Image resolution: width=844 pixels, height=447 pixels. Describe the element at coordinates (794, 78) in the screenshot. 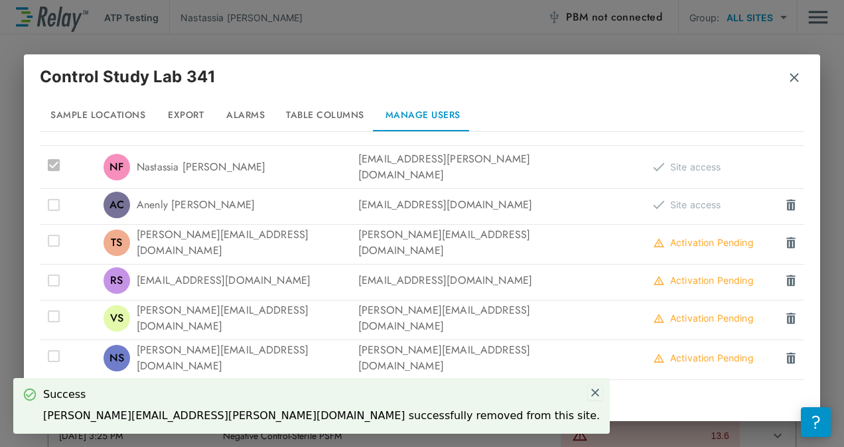

I see `img: Remove` at that location.